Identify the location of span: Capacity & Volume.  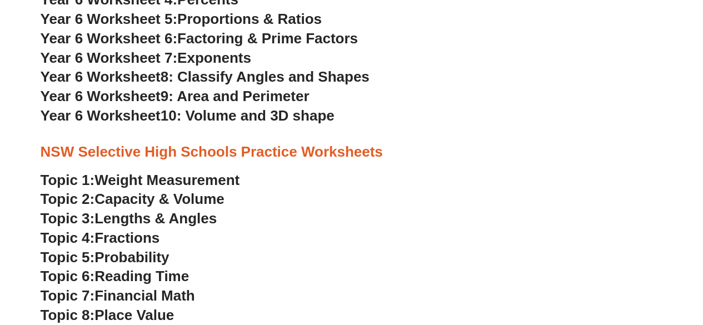
(159, 199).